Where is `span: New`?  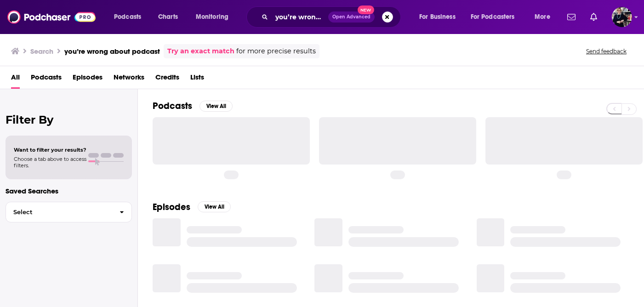
span: New is located at coordinates (366, 9).